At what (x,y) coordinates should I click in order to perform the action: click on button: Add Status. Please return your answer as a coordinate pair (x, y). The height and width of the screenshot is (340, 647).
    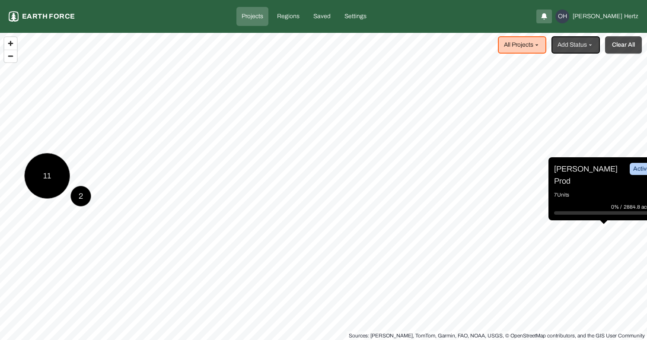
    Looking at the image, I should click on (576, 45).